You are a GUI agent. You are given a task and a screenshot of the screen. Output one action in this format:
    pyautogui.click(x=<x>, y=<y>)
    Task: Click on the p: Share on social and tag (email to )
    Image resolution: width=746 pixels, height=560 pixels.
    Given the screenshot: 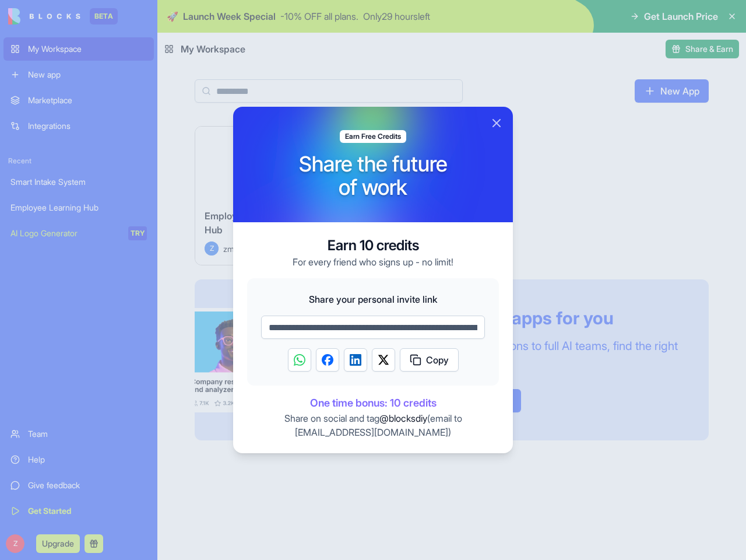 What is the action you would take?
    pyautogui.click(x=373, y=425)
    